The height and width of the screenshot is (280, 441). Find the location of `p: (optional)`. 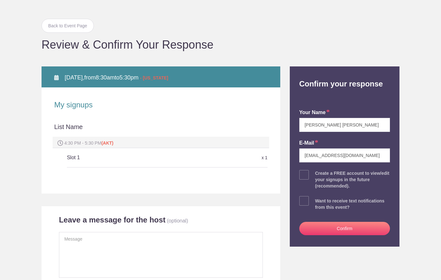

p: (optional) is located at coordinates (178, 220).